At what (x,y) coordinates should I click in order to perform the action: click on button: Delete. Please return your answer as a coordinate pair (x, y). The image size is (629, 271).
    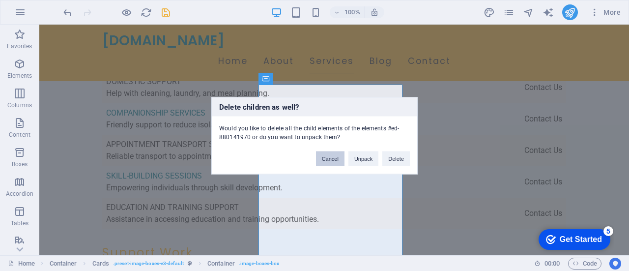
    Looking at the image, I should click on (396, 158).